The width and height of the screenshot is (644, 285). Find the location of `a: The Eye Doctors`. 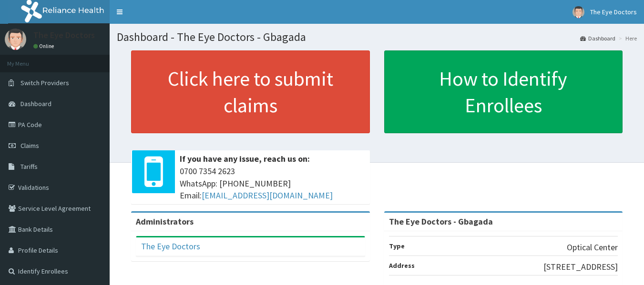

a: The Eye Doctors is located at coordinates (171, 246).